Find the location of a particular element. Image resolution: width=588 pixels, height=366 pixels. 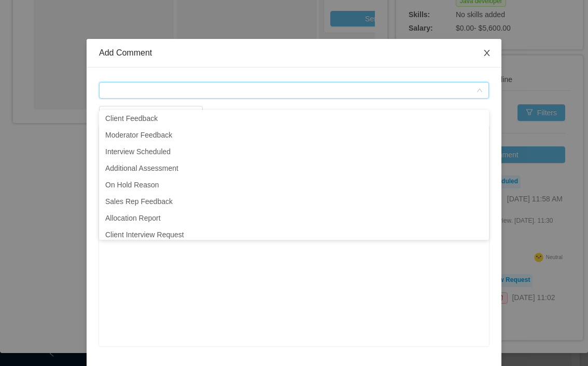

li: On Hold Reason is located at coordinates (294, 185).